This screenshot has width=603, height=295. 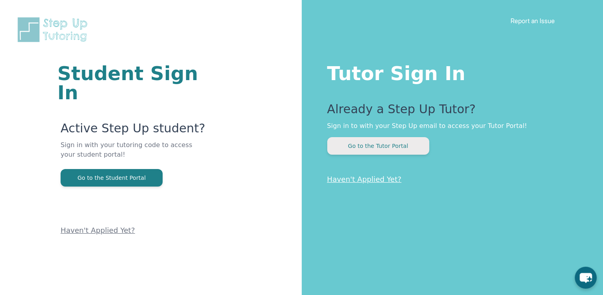 I want to click on a: Report an Issue, so click(x=533, y=21).